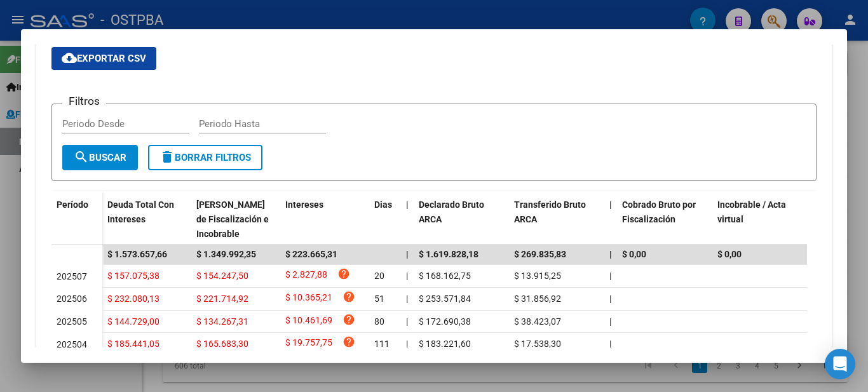 The image size is (868, 392). Describe the element at coordinates (99, 158) in the screenshot. I see `span: Buscar` at that location.